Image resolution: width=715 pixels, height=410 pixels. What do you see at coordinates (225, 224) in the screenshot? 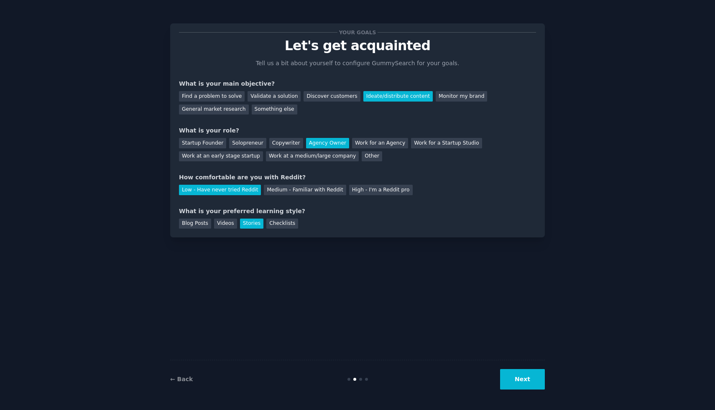
I see `div: Videos` at bounding box center [225, 224].